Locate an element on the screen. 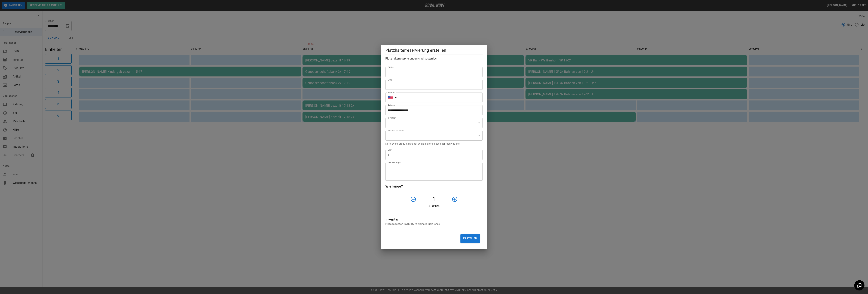 Image resolution: width=868 pixels, height=294 pixels. h4: 1 is located at coordinates (434, 199).